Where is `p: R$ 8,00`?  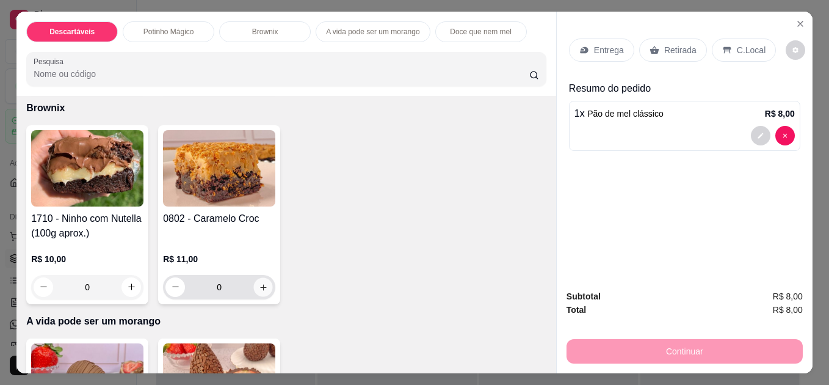 p: R$ 8,00 is located at coordinates (780, 114).